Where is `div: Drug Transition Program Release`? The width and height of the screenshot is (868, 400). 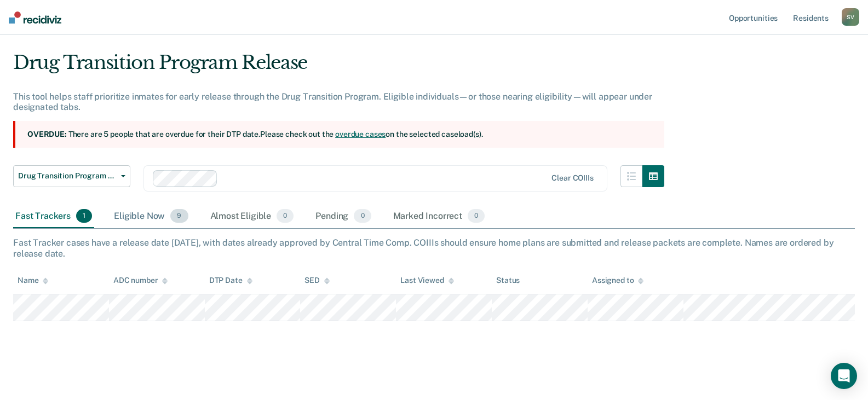
div: Drug Transition Program Release is located at coordinates (338, 67).